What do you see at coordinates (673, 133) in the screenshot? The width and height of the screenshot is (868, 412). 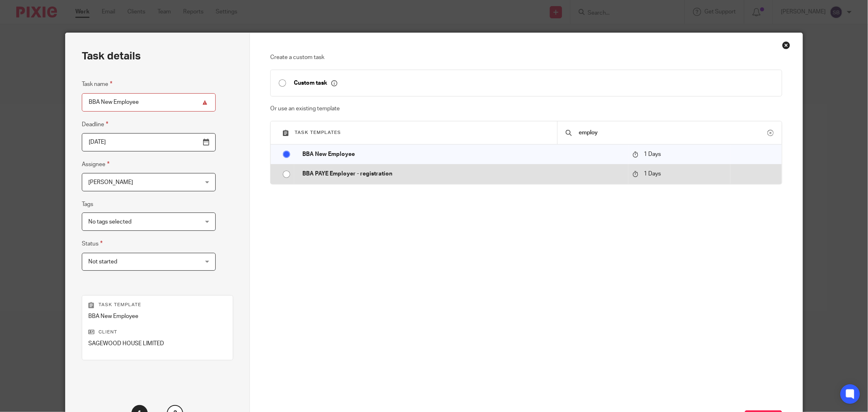 I see `input: Search...` at bounding box center [673, 133].